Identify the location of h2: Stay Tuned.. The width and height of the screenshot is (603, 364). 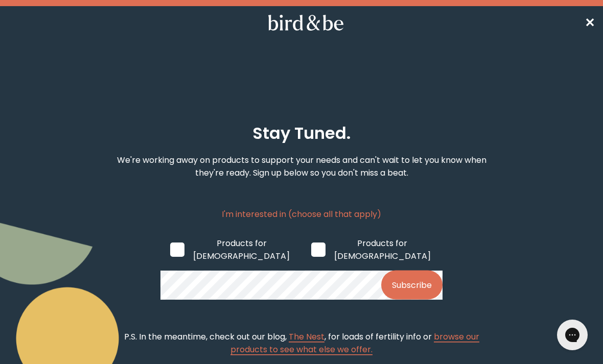
(302, 133).